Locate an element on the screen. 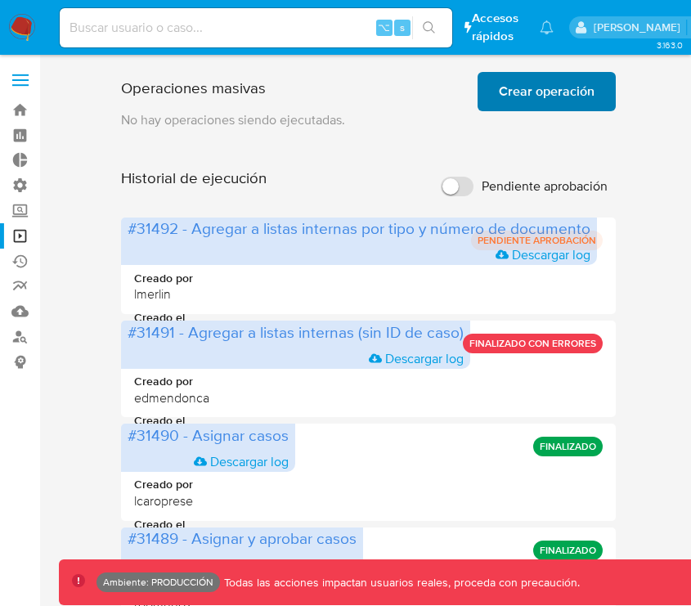 This screenshot has height=606, width=691. p: jerson.echeverri@mercadolibre.com.co is located at coordinates (640, 27).